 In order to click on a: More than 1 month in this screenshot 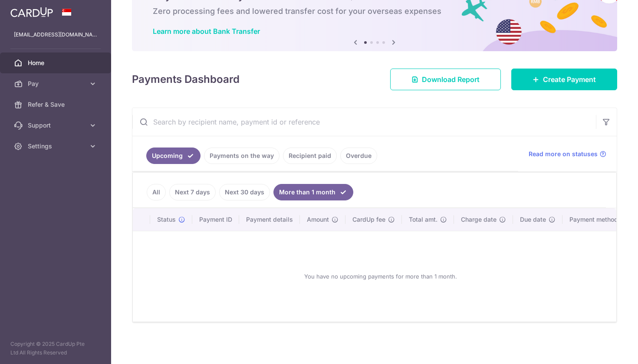, I will do `click(313, 192)`.